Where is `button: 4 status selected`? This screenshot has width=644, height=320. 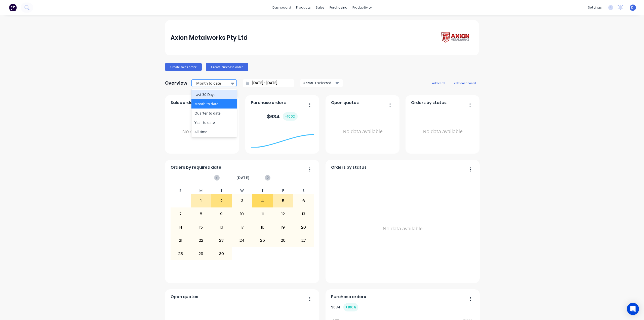
button: 4 status selected is located at coordinates (321, 83).